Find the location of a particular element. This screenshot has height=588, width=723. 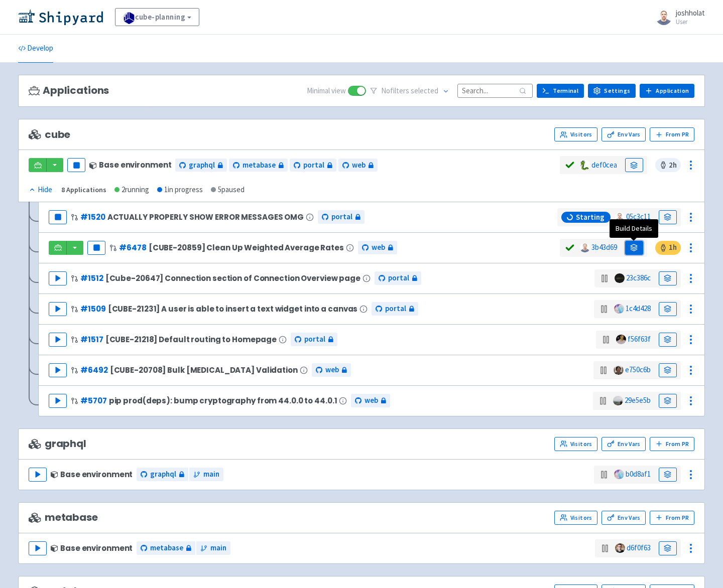

a: e750c6b is located at coordinates (638, 369).